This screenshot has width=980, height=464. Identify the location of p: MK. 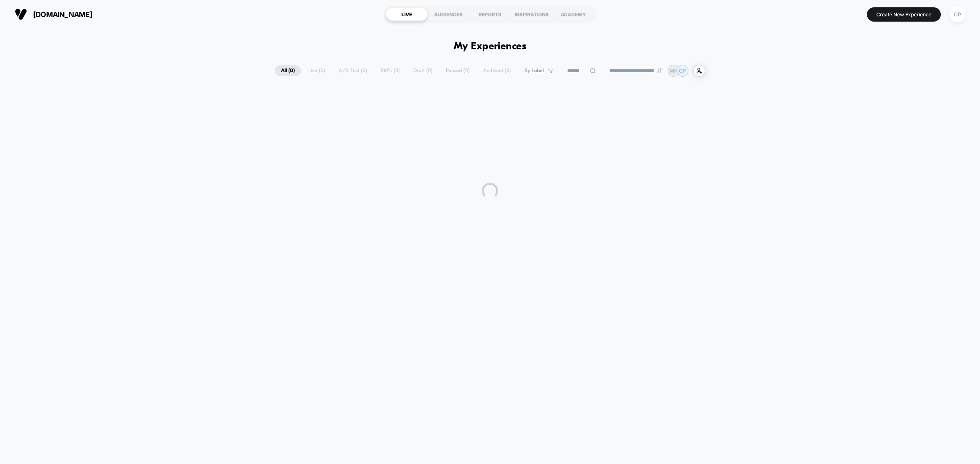
(673, 70).